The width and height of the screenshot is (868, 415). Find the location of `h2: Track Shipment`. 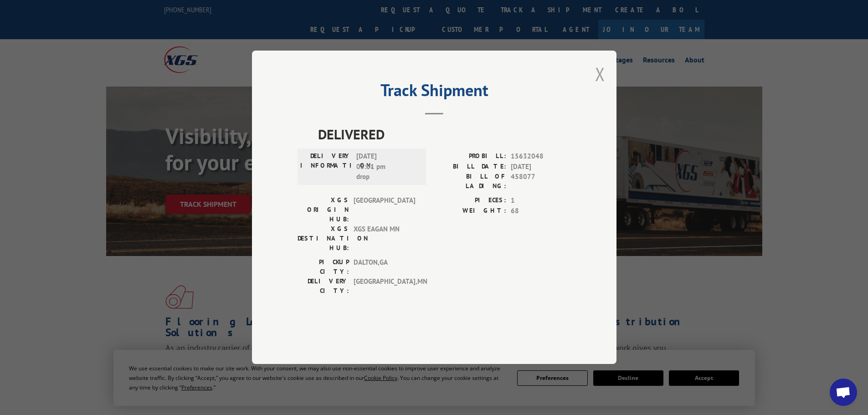

h2: Track Shipment is located at coordinates (434, 93).